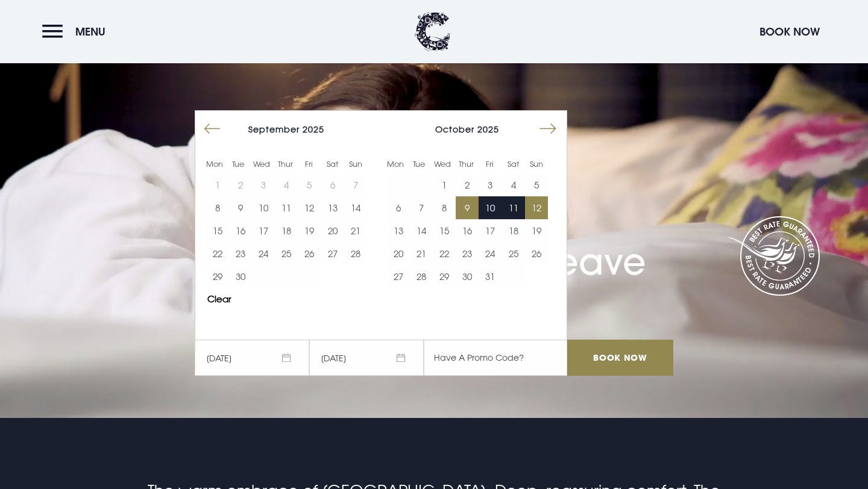 This screenshot has height=489, width=868. What do you see at coordinates (421, 231) in the screenshot?
I see `td: Choose Tuesday, October 14, 2025 as your end date.` at bounding box center [421, 231].